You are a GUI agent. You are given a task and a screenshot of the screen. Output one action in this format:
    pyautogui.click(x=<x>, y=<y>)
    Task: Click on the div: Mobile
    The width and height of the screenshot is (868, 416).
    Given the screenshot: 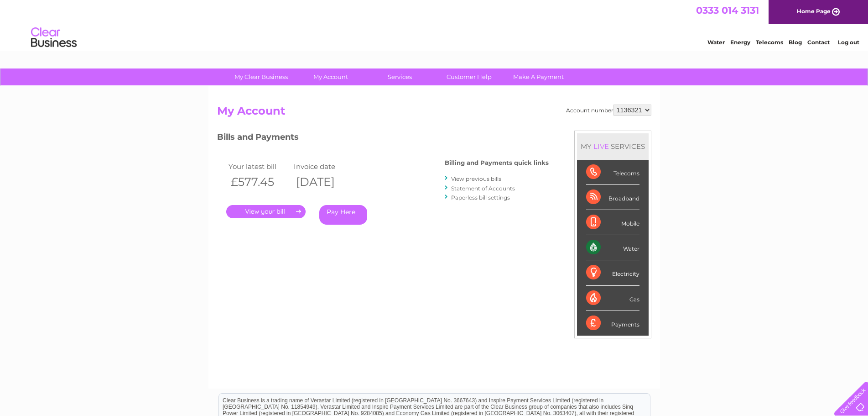 What is the action you would take?
    pyautogui.click(x=613, y=222)
    